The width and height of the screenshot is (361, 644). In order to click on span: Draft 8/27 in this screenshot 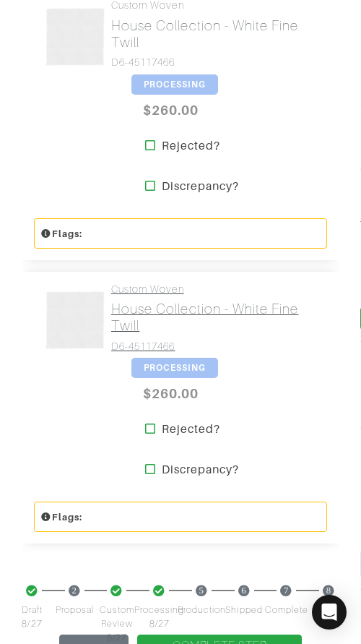, I will do `click(32, 617)`.